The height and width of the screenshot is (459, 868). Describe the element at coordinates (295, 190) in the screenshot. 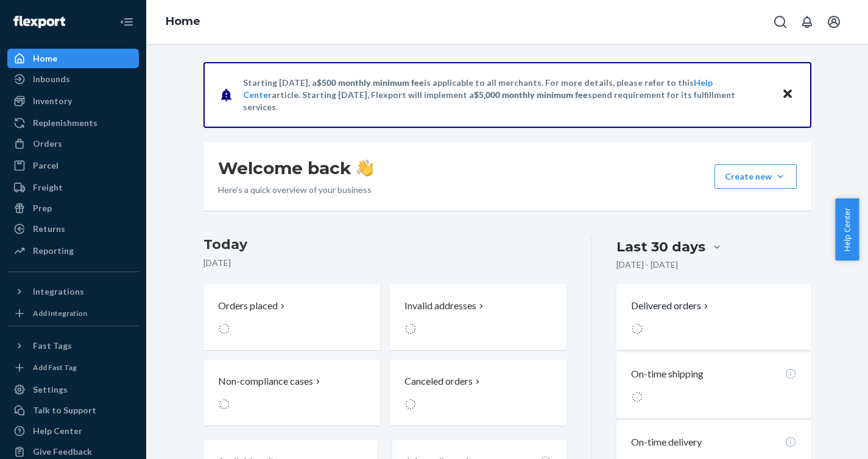

I see `p: Here’s a quick overview of your business` at that location.